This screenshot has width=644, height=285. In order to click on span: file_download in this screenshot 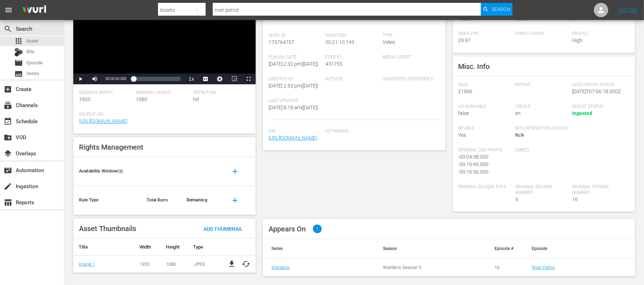, I will do `click(232, 264)`.